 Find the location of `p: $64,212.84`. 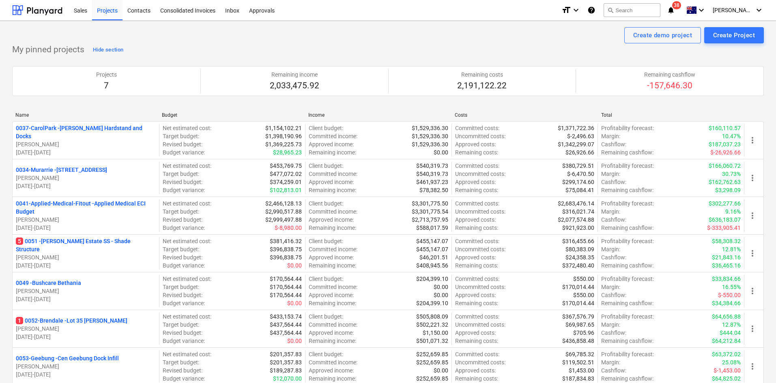

p: $64,212.84 is located at coordinates (726, 341).